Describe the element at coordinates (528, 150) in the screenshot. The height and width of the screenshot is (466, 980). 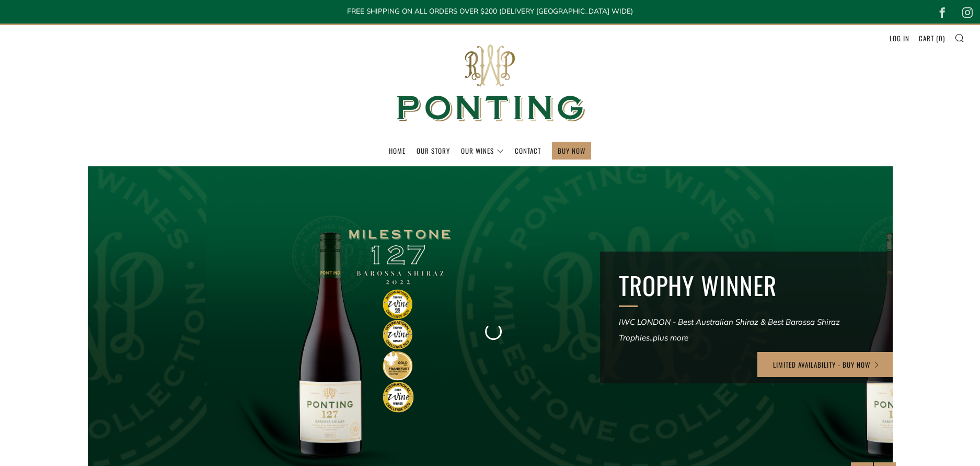
I see `a: Contact` at that location.